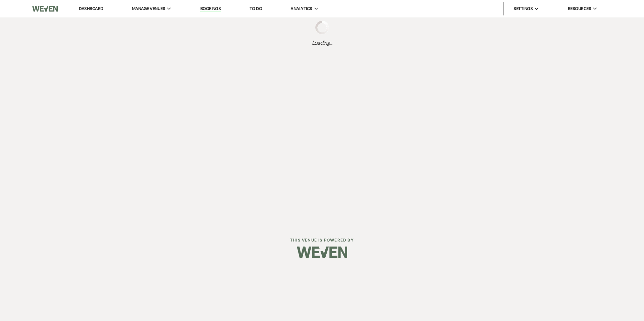 The image size is (644, 321). I want to click on a: Bookings, so click(211, 9).